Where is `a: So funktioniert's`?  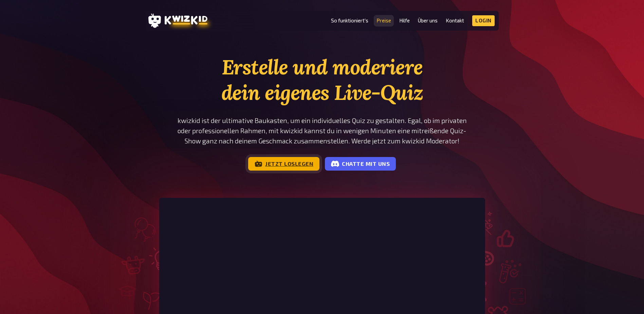 a: So funktioniert's is located at coordinates (350, 20).